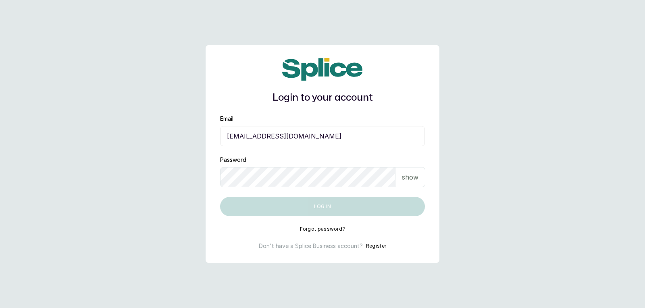  What do you see at coordinates (410, 177) in the screenshot?
I see `p: show` at bounding box center [410, 177].